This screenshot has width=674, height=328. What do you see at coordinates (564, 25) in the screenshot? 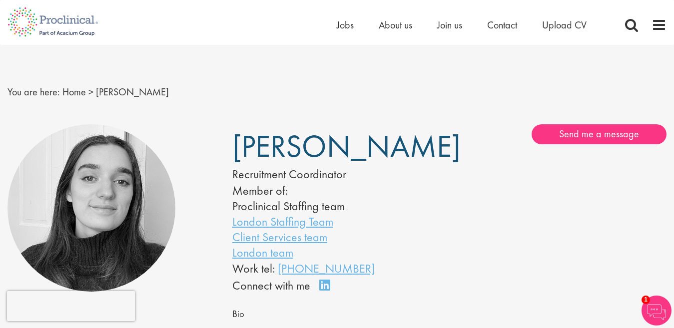
I see `a: Upload CV` at bounding box center [564, 25].